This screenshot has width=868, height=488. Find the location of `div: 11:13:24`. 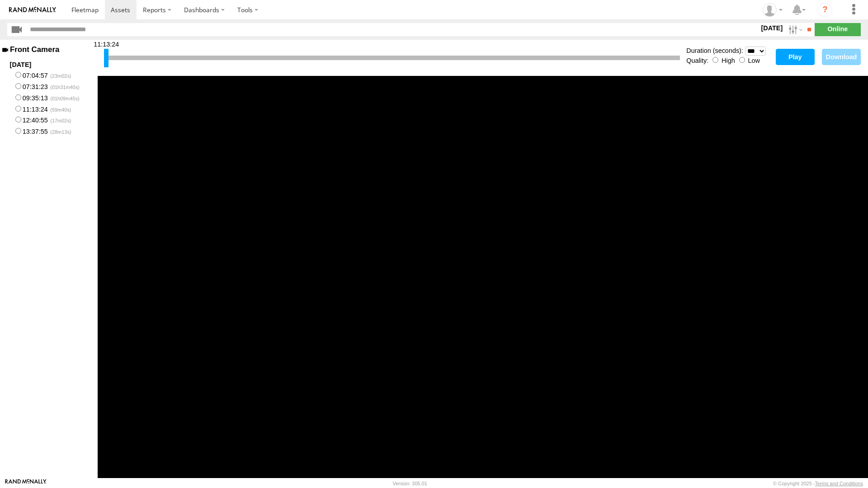

div: 11:13:24 is located at coordinates (106, 47).